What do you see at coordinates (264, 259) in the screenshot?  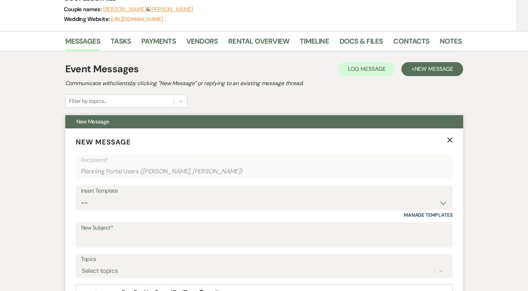 I see `label: Topics` at bounding box center [264, 259].